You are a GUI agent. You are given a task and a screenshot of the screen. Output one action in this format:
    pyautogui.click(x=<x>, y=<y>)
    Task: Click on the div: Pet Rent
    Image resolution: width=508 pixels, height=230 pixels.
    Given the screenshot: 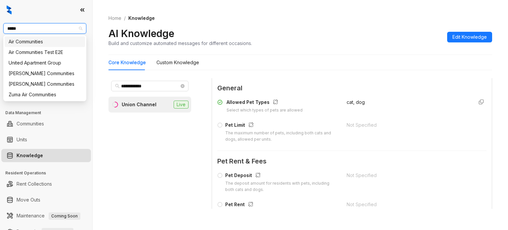 What is the action you would take?
    pyautogui.click(x=282, y=205)
    